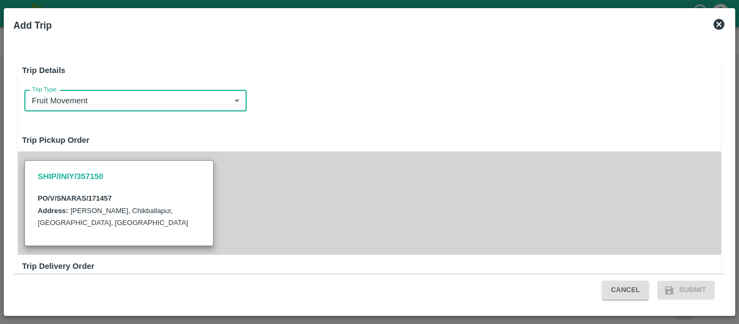  Describe the element at coordinates (75, 198) in the screenshot. I see `b: PO/V/SNARAS/171457` at that location.